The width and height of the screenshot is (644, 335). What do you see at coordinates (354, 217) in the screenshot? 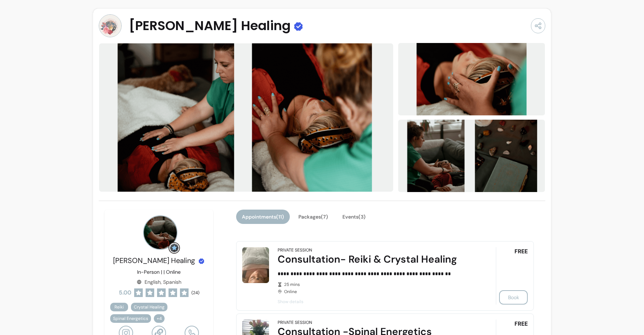
I see `button: Events(3)` at bounding box center [354, 217].